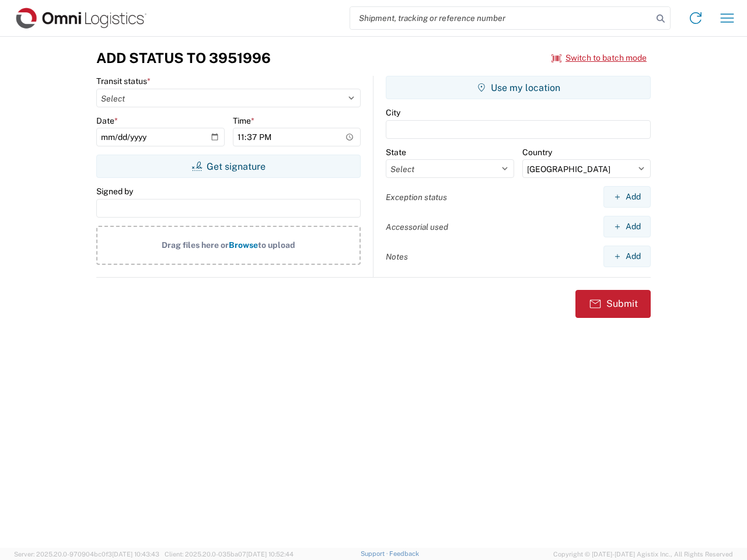  Describe the element at coordinates (195, 245) in the screenshot. I see `span: Drag files here or` at that location.